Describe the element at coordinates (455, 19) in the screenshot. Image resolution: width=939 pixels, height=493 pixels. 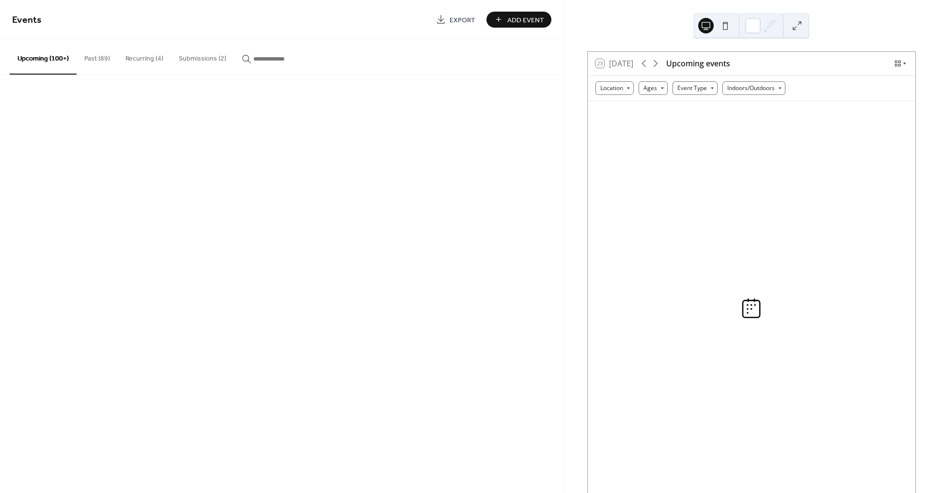
I see `a: Export` at that location.